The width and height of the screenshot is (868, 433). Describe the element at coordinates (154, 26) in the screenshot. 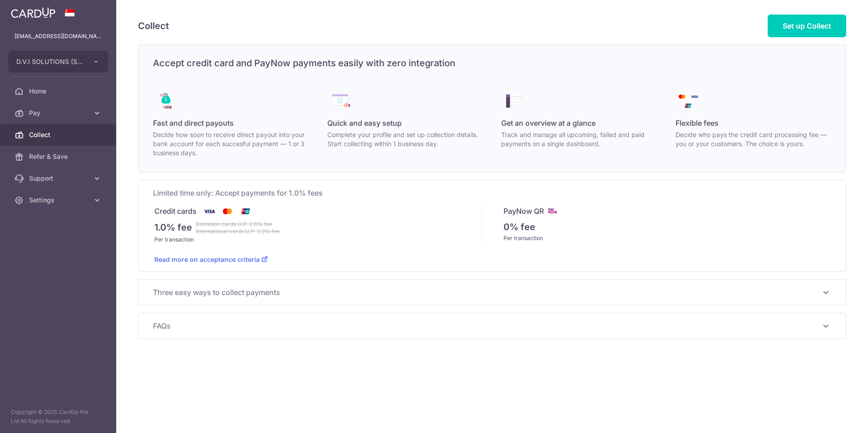

I see `h5: Collect` at that location.